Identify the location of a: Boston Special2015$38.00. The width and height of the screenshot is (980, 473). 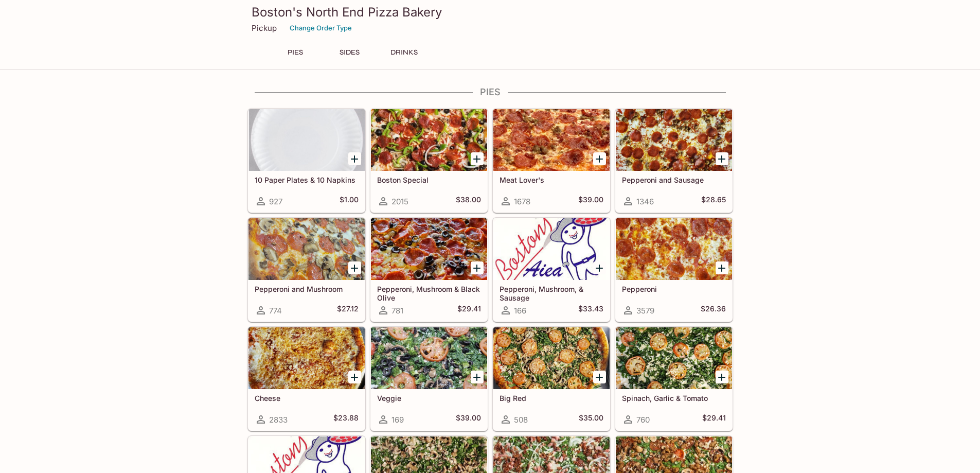
(429, 161).